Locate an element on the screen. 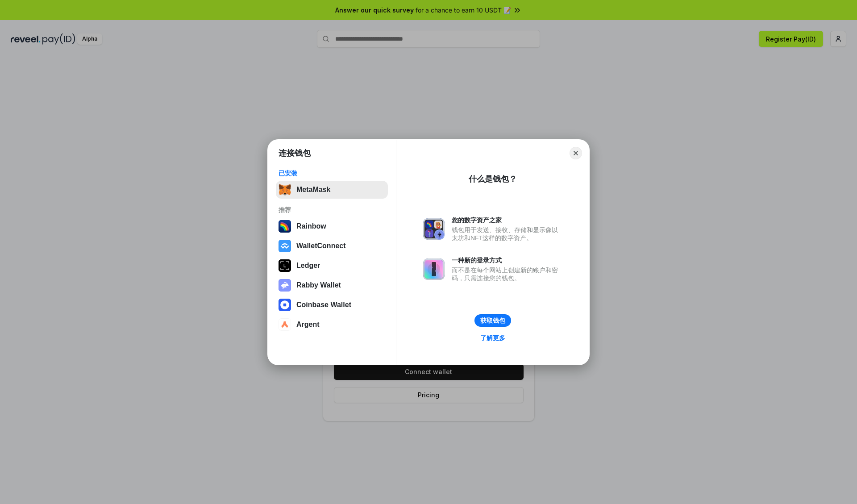  button: WalletConnect is located at coordinates (332, 246).